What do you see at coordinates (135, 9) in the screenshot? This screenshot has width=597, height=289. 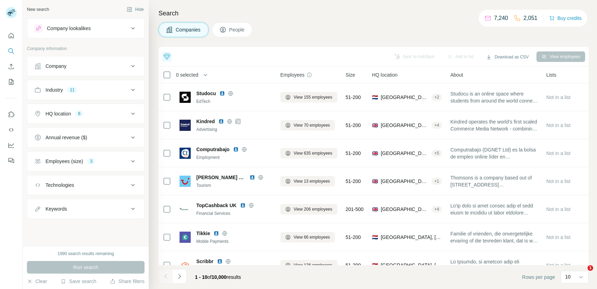 I see `button: Hide` at bounding box center [135, 9].